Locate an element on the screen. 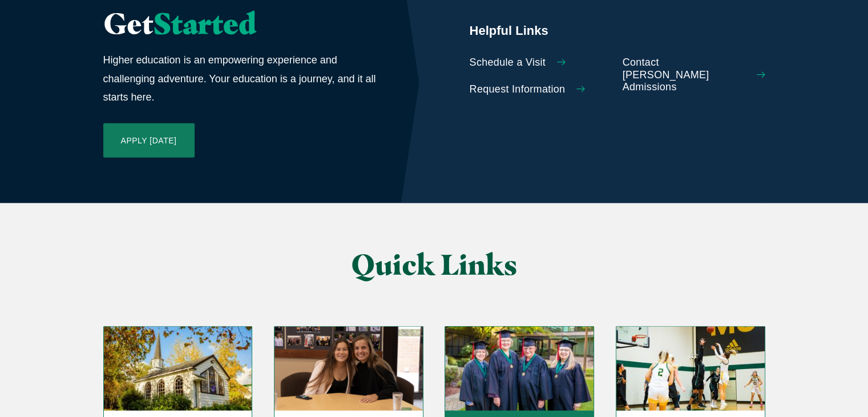 The image size is (868, 417). img: Prayer Chapel in Fall is located at coordinates (178, 368).